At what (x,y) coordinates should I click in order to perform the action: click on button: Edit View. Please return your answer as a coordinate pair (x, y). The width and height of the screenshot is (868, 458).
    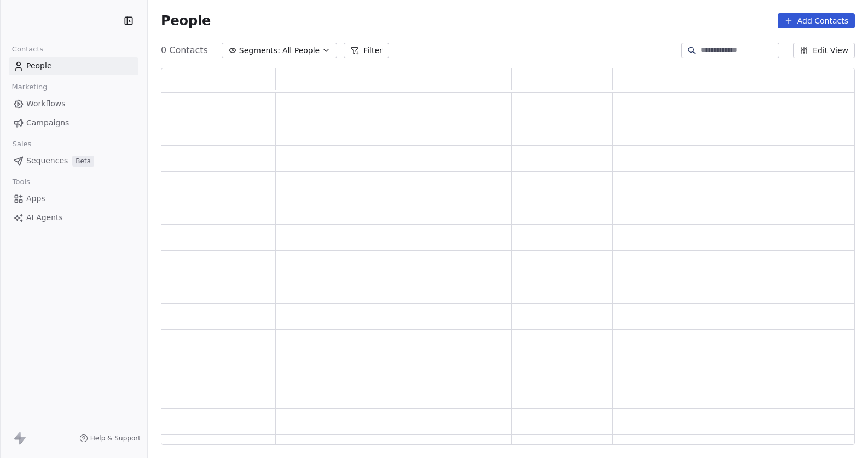
    Looking at the image, I should click on (824, 51).